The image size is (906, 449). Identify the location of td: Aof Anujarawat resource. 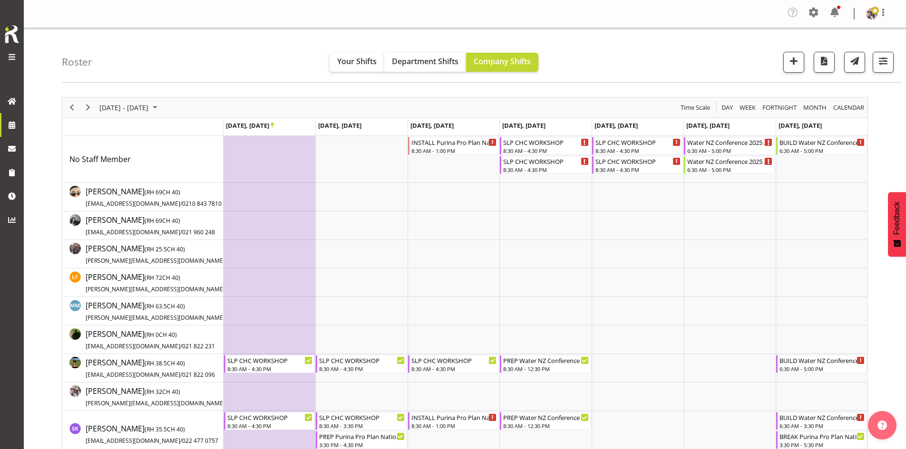
(143, 197).